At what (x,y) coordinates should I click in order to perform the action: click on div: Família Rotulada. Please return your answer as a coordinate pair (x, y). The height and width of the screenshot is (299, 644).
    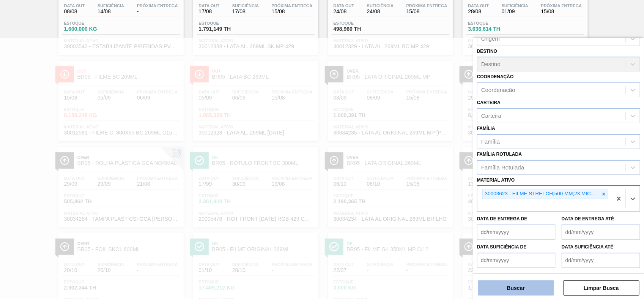
    Looking at the image, I should click on (502, 167).